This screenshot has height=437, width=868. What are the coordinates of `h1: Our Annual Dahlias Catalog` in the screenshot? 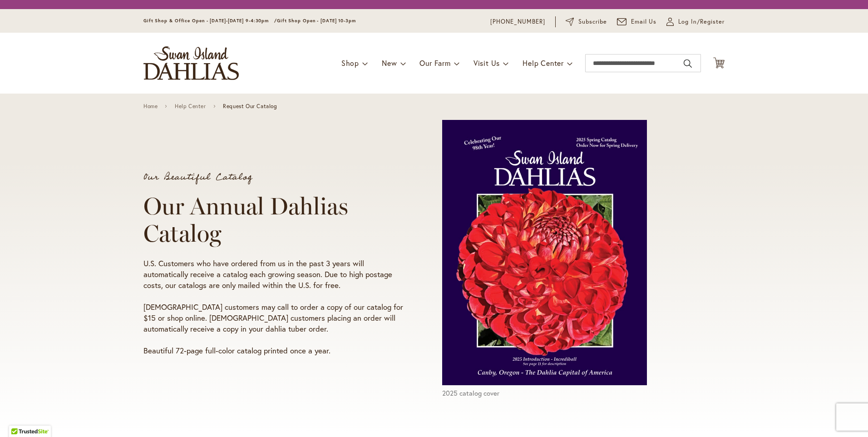 It's located at (276, 219).